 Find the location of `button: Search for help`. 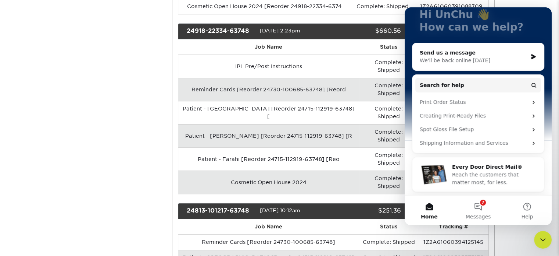

button: Search for help is located at coordinates (74, 78).